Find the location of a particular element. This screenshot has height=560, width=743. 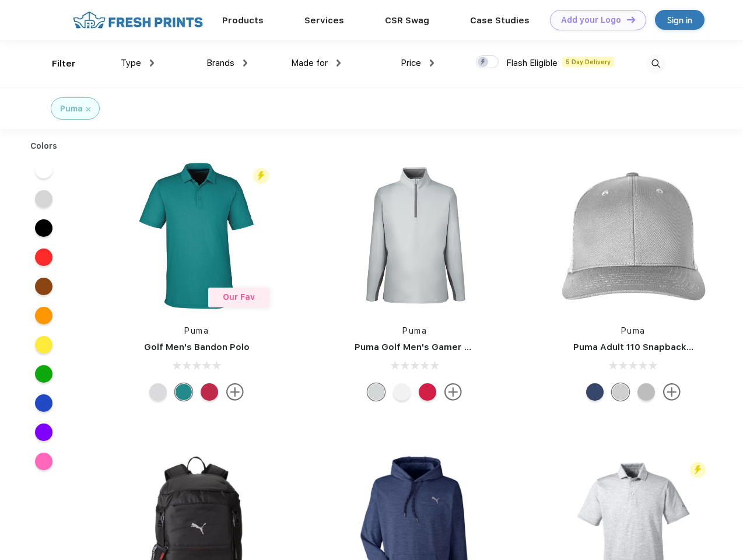

div: Green Lagoon is located at coordinates (184, 392).